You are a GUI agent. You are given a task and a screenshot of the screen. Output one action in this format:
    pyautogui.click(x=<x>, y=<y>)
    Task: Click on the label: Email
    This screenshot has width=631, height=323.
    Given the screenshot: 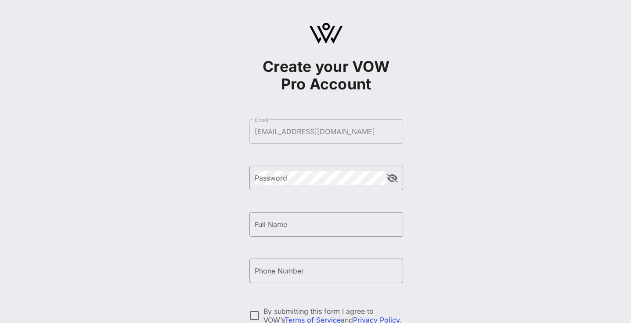 What is the action you would take?
    pyautogui.click(x=261, y=120)
    